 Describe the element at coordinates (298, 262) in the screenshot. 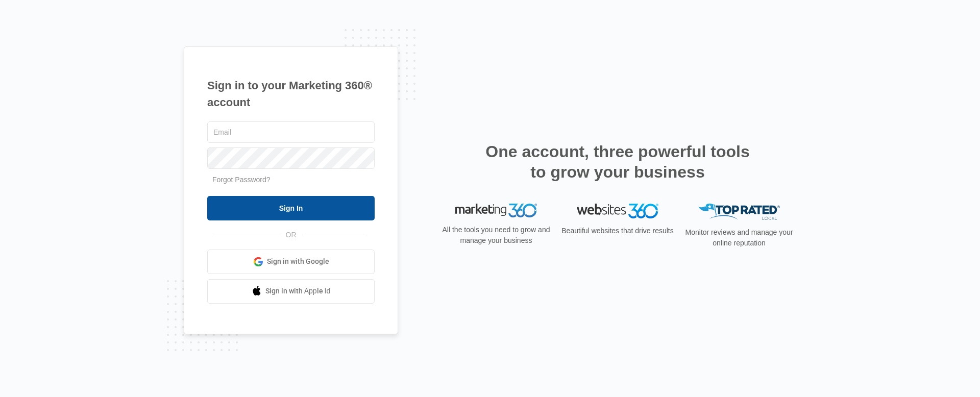

I see `span: Sign in with Google` at that location.